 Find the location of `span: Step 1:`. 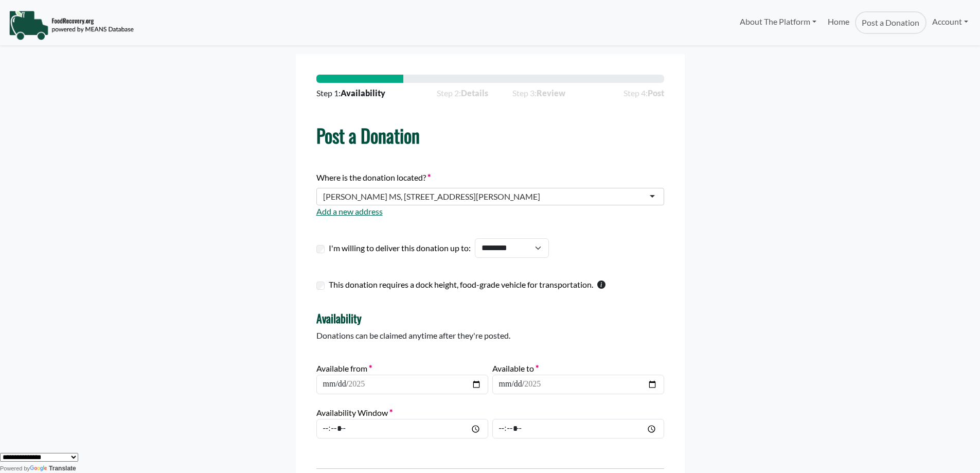

span: Step 1: is located at coordinates (351, 93).